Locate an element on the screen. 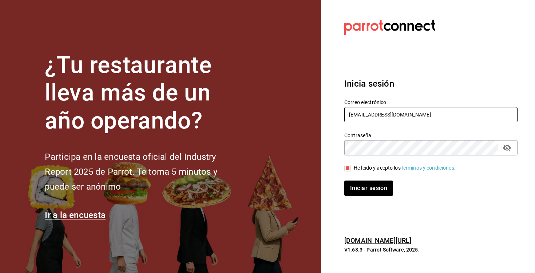 This screenshot has width=535, height=273. div: He leído y acepto los is located at coordinates (405, 168).